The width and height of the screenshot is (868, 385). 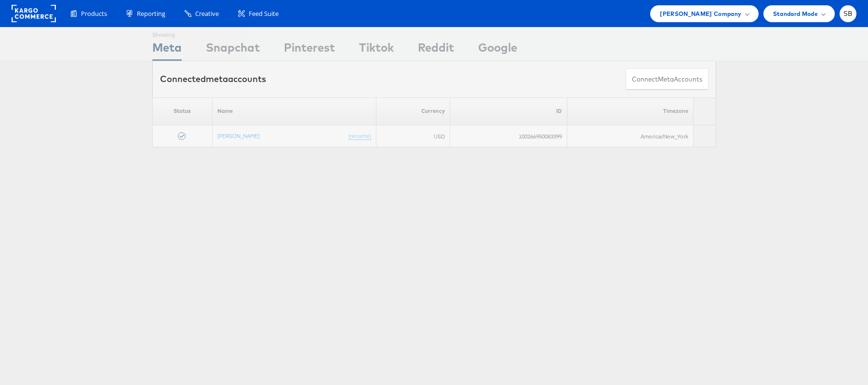 I want to click on td: America/New_York, so click(x=630, y=136).